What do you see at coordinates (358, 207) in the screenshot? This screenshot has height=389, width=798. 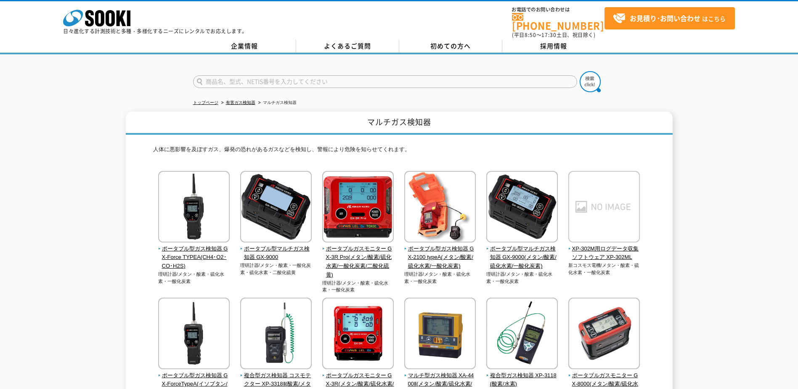 I see `img: ポータブルガスモニター GX-3R Pro(メタン/酸素/硫化水素/一酸化炭素/二酸化硫黄)` at bounding box center [358, 207].